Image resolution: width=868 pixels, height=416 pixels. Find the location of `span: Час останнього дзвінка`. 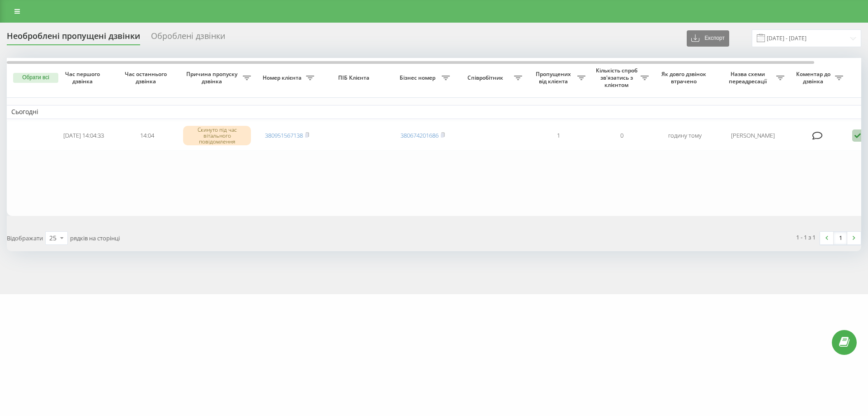

span: Час останнього дзвінка is located at coordinates (147, 77).